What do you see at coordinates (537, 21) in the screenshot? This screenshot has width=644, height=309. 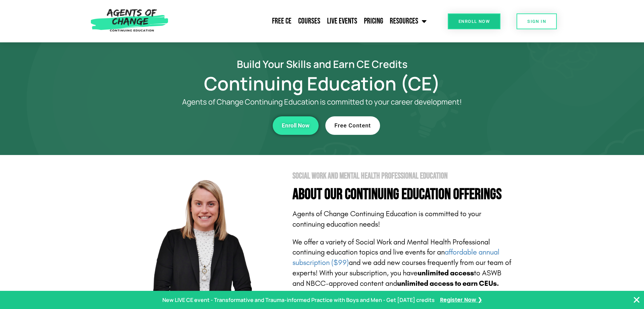 I see `span: SIGN IN` at bounding box center [537, 21].